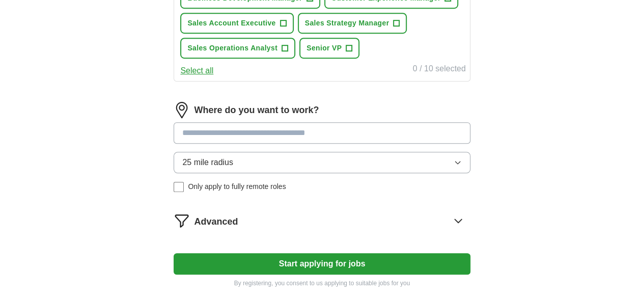  What do you see at coordinates (324, 47) in the screenshot?
I see `span: Senior VP` at bounding box center [324, 47].